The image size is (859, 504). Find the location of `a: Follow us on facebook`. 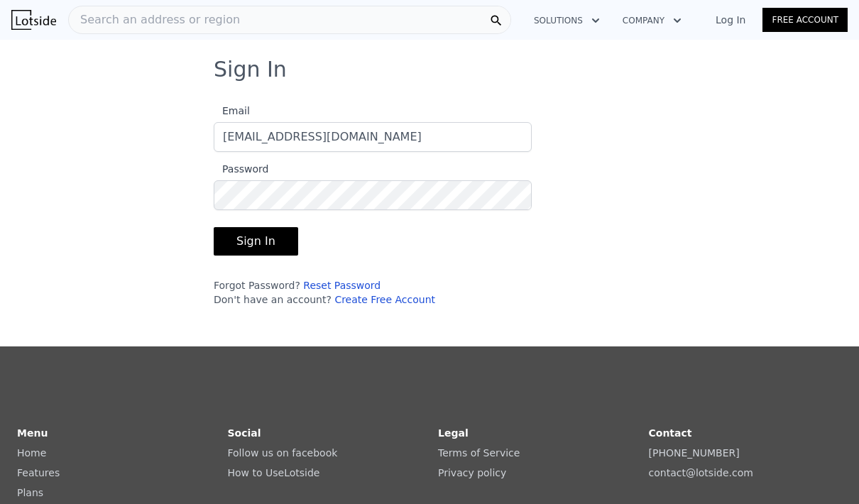

a: Follow us on facebook is located at coordinates (282, 453).